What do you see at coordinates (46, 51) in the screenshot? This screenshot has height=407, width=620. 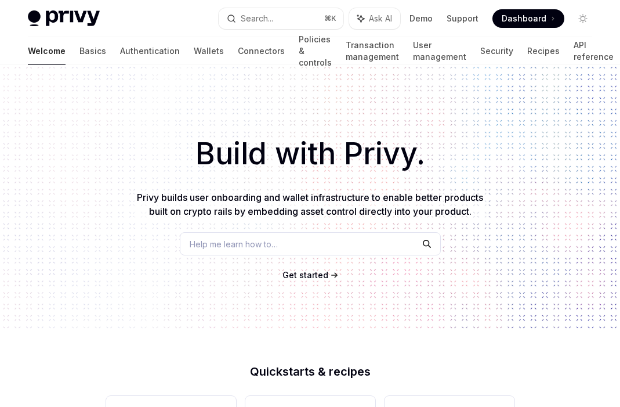 I see `a: Welcome` at bounding box center [46, 51].